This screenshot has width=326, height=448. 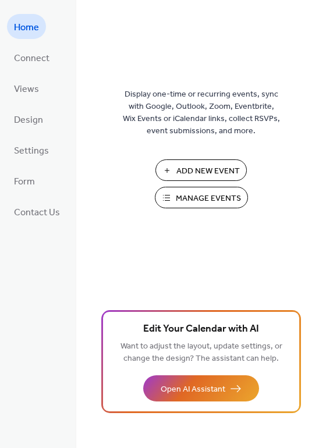 What do you see at coordinates (201, 330) in the screenshot?
I see `span: Edit Your Calendar with AI` at bounding box center [201, 330].